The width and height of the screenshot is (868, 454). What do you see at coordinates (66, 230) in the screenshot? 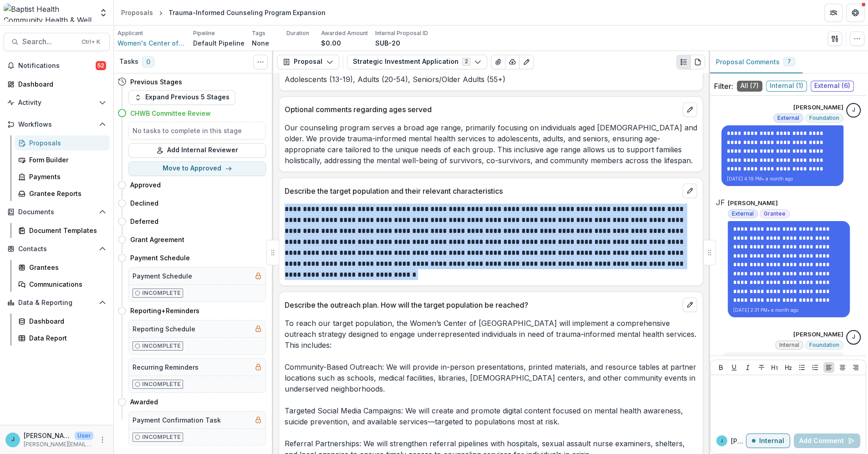
I see `div: Document Templates` at bounding box center [66, 230].